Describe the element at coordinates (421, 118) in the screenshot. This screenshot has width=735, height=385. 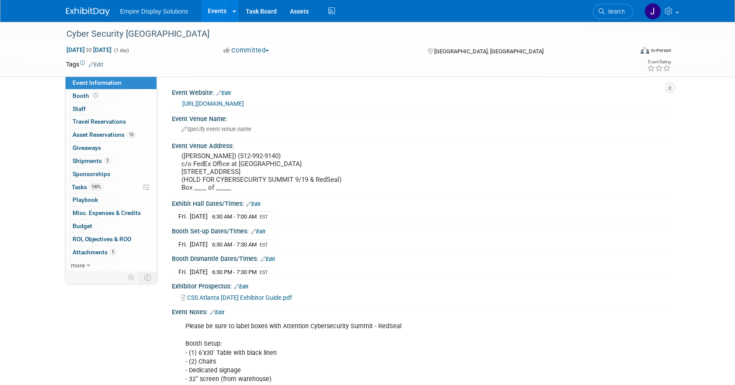
I see `div: Event Venue Name:` at that location.